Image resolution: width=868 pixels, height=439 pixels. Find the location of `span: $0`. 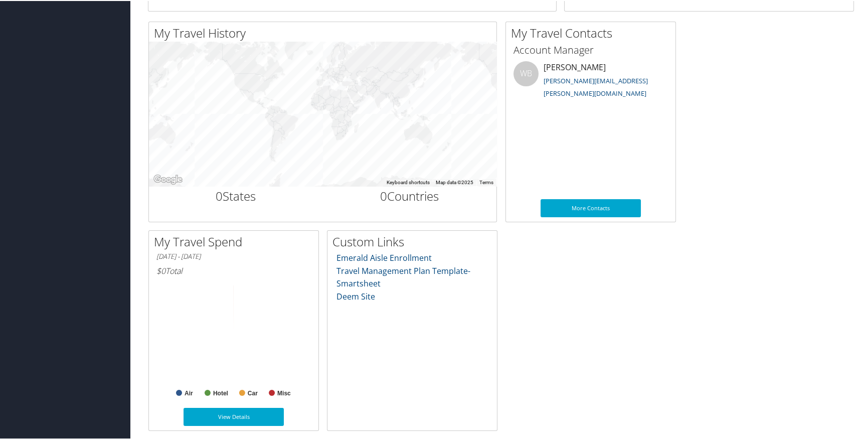

span: $0 is located at coordinates (161, 270).